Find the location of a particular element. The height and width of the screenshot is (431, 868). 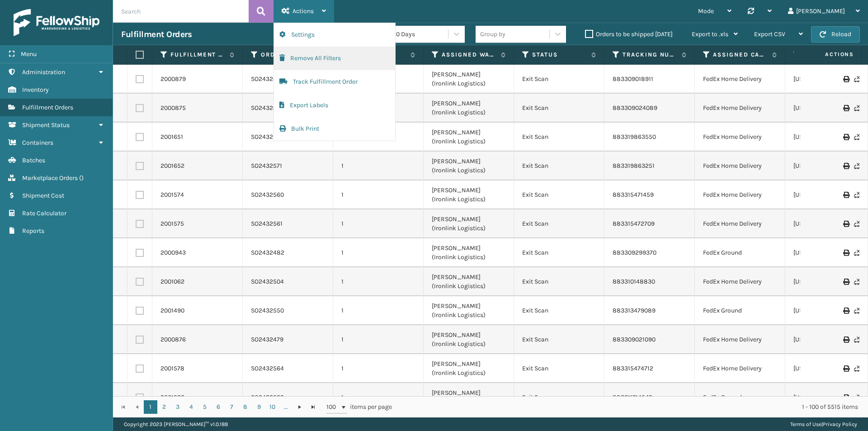

span: 100 is located at coordinates (333, 407).